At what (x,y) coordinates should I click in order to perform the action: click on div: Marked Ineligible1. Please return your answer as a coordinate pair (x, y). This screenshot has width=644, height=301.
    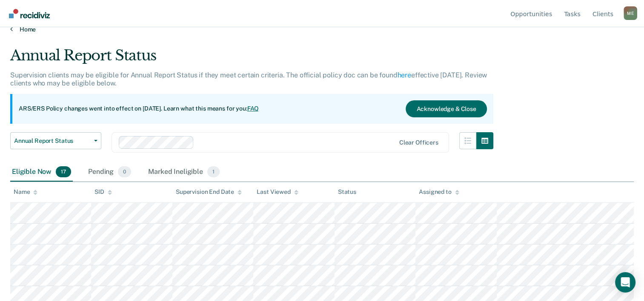
    Looking at the image, I should click on (184, 172).